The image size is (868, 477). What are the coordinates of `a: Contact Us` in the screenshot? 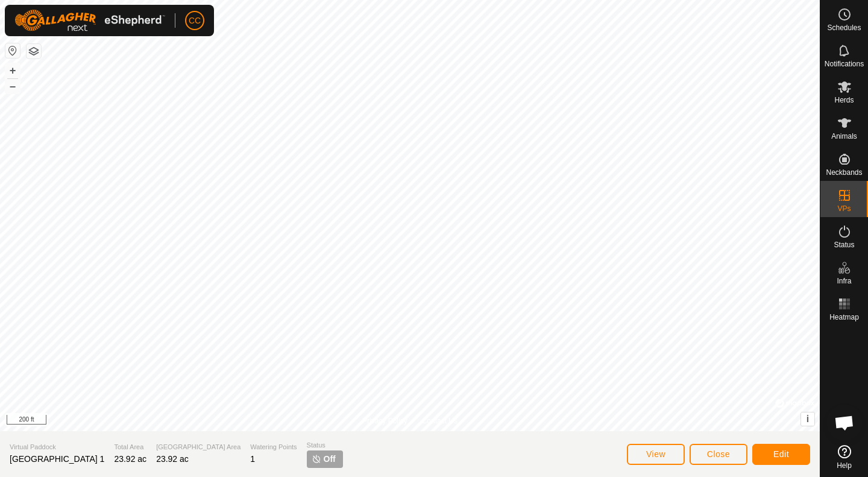 It's located at (440, 421).